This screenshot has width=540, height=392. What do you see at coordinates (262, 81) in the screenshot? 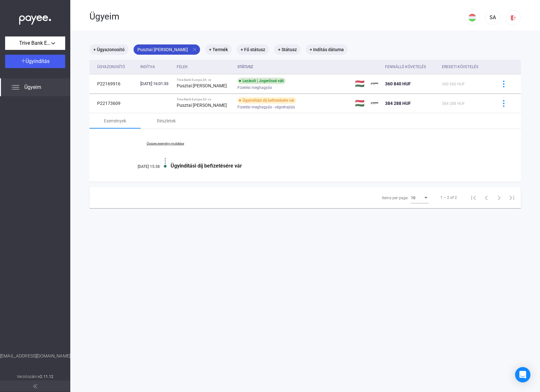
I see `div: Lezárult | Jogerőssé vált` at bounding box center [262, 81].